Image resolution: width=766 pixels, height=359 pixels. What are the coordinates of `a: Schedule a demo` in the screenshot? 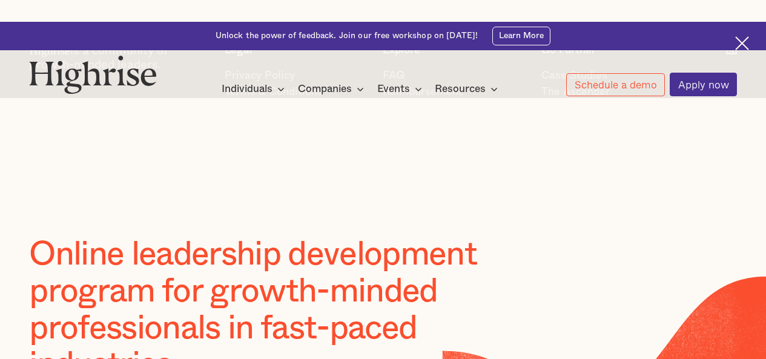 It's located at (615, 85).